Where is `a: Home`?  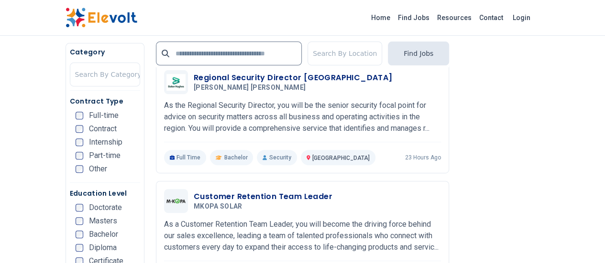 a: Home is located at coordinates (381, 18).